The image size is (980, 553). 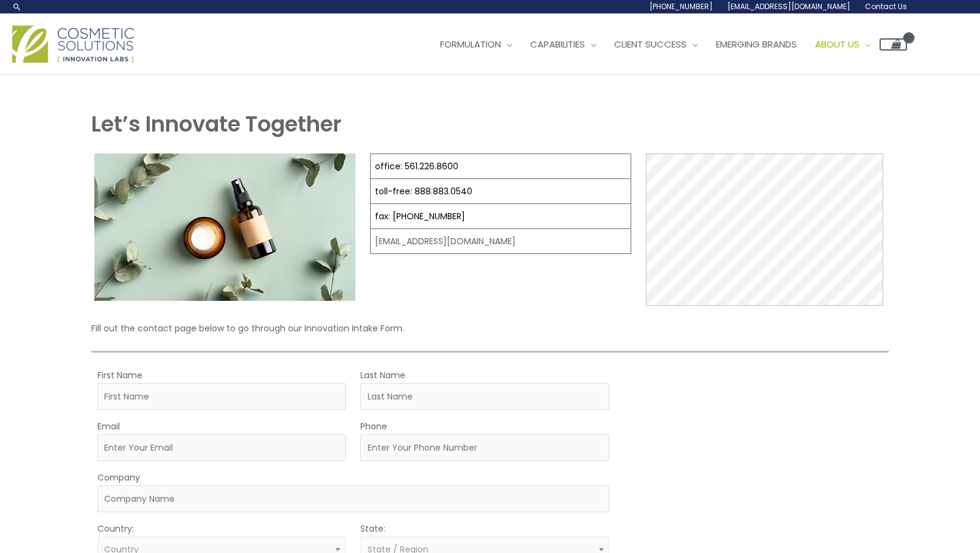 I want to click on span: Contact Us, so click(x=886, y=6).